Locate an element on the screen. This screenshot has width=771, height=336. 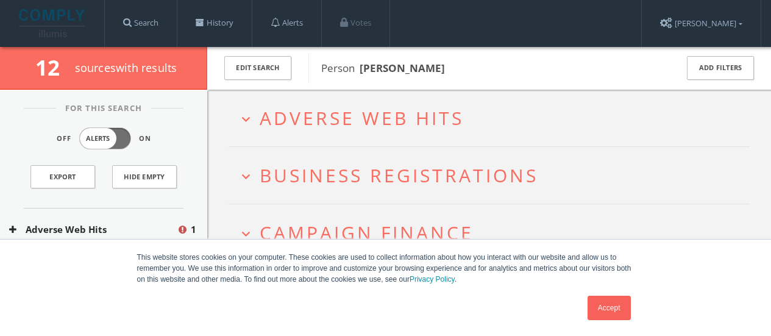
button: expand_moreAdverse Web Hits is located at coordinates (494, 118).